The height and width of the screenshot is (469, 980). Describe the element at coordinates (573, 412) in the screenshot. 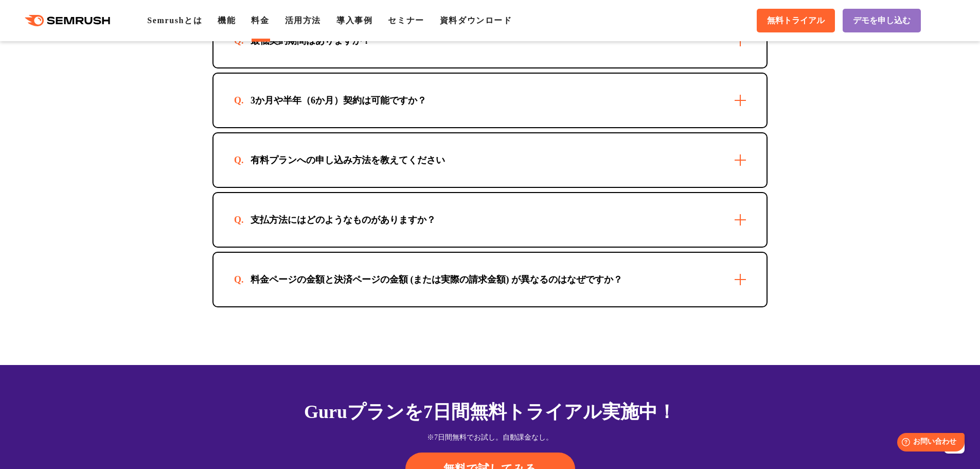

I see `span: 無料トライアル実施中！` at that location.